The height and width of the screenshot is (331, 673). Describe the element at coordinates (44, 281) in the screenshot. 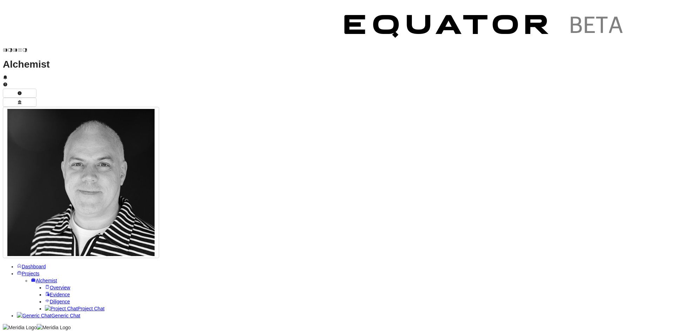

I see `a: Alchemist` at that location.